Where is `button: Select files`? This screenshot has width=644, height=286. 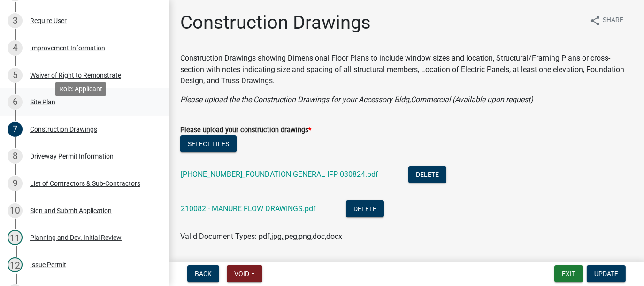 button: Select files is located at coordinates (209, 144).